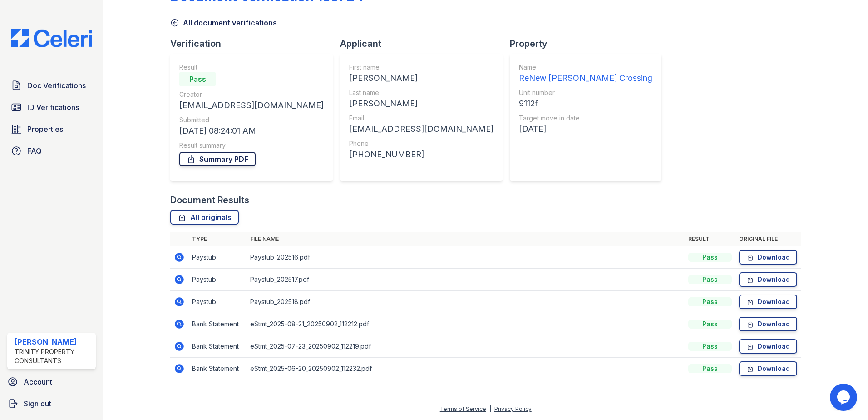 The image size is (868, 420). I want to click on td: eStmt_2025-07-23_20250902_112219.pdf, so click(465, 346).